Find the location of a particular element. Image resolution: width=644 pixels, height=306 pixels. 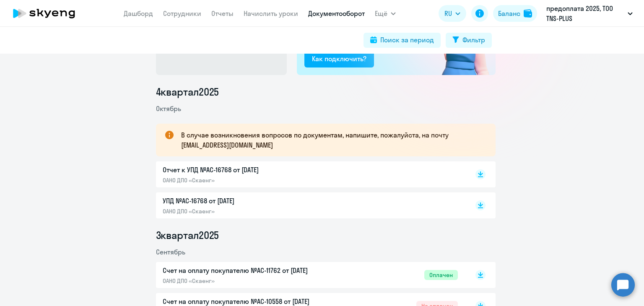

button: Балансbalance is located at coordinates (515, 13).